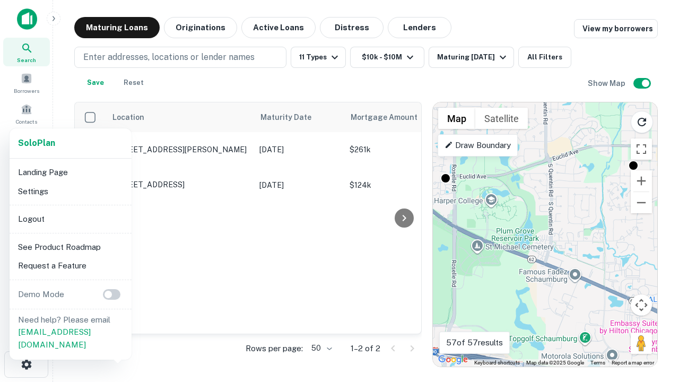 This screenshot has height=382, width=679. I want to click on li: Settings, so click(71, 192).